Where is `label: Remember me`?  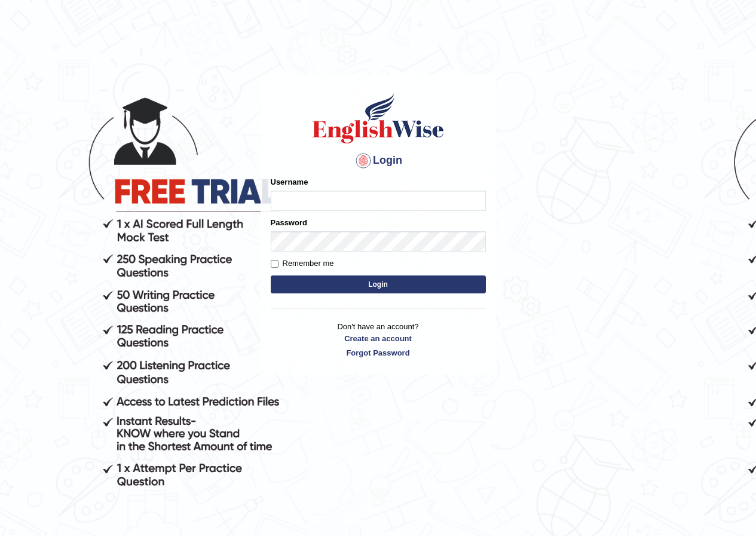
label: Remember me is located at coordinates (302, 264).